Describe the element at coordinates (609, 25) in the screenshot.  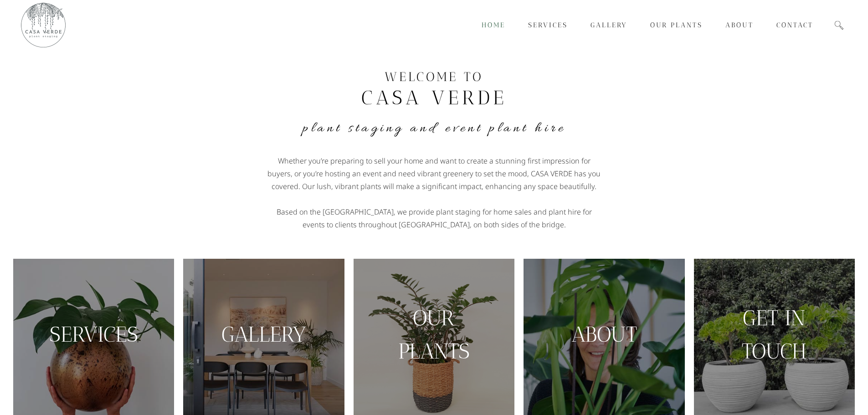
I see `span: Gallery` at that location.